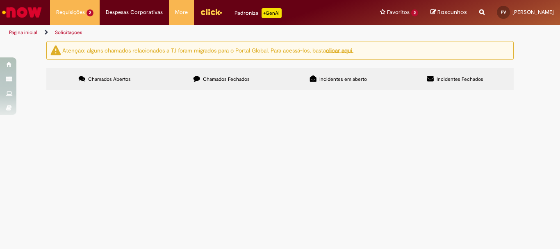 This screenshot has height=249, width=560. I want to click on span: Incidentes em aberto, so click(343, 79).